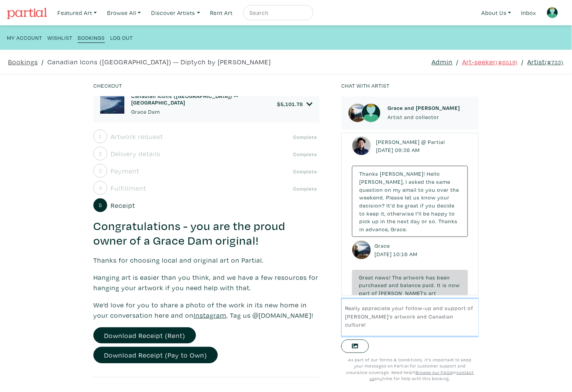 The height and width of the screenshot is (392, 572). I want to click on span: news!, so click(383, 277).